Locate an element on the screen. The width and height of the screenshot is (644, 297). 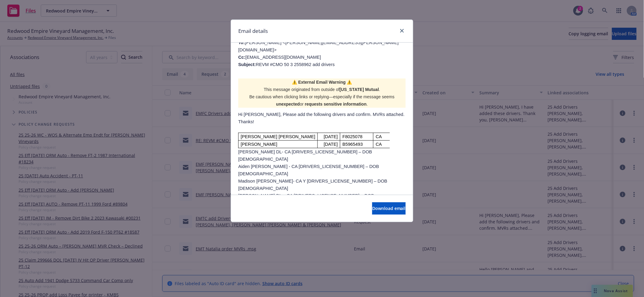
span: F8025078 is located at coordinates (352, 137).